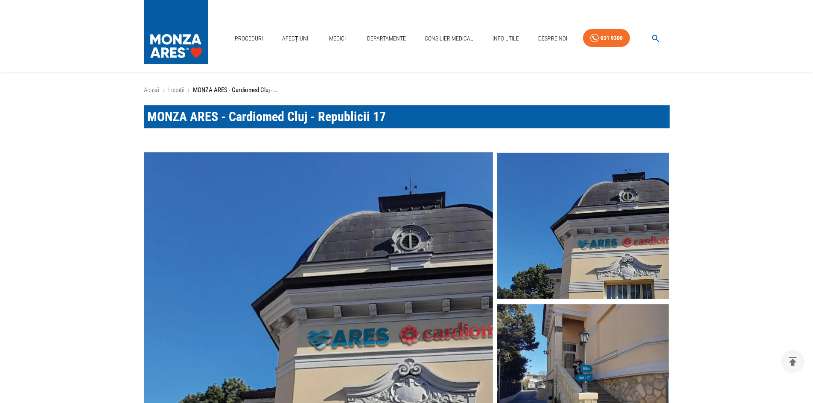  What do you see at coordinates (583, 226) in the screenshot?
I see `img: ARES - Cardiomed Cluj Republicii 17` at bounding box center [583, 226].